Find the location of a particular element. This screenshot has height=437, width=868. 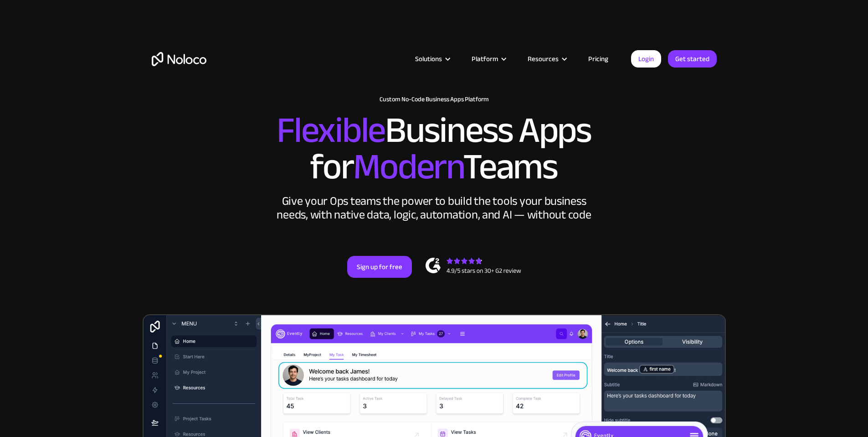

span: Flexible is located at coordinates (331, 130).